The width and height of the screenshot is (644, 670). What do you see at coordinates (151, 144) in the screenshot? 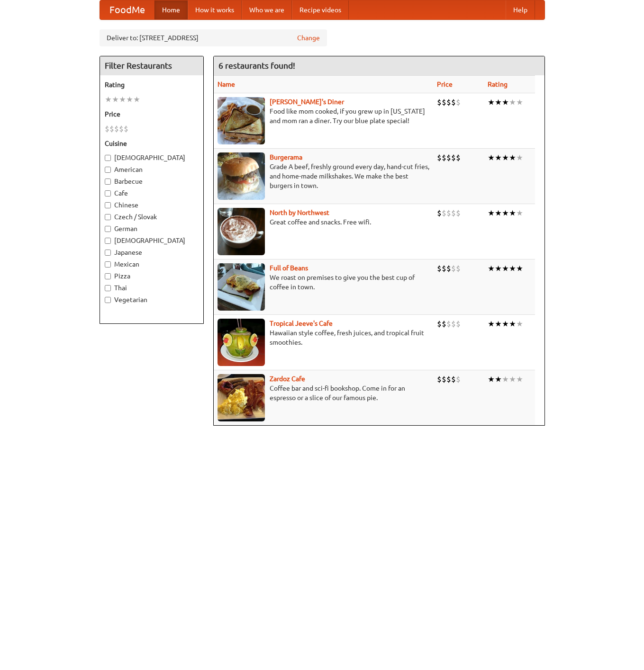
I see `h5: Cuisine` at bounding box center [151, 144].